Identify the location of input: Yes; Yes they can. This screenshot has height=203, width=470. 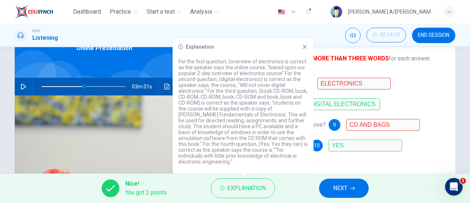
(366, 145).